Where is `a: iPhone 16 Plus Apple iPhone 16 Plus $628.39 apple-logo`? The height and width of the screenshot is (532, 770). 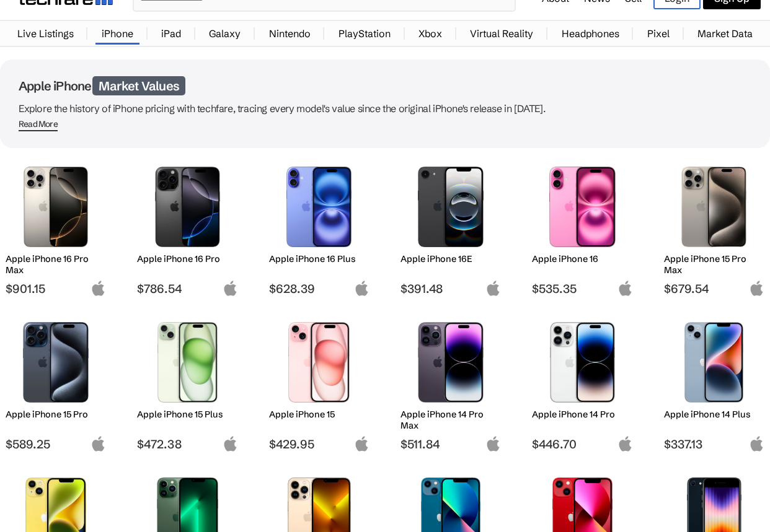
a: iPhone 16 Plus Apple iPhone 16 Plus $628.39 apple-logo is located at coordinates (319, 228).